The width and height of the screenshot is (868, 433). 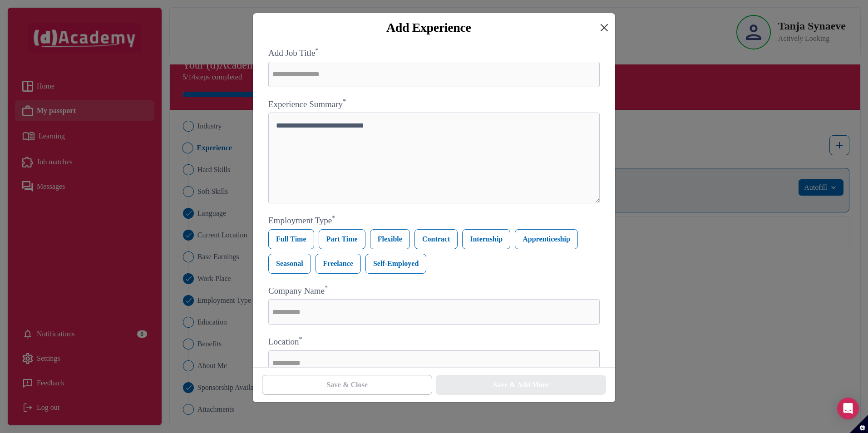 What do you see at coordinates (434, 291) in the screenshot?
I see `label: Company Name` at bounding box center [434, 291].